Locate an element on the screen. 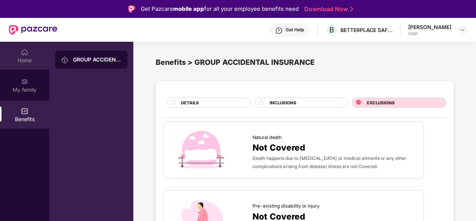  div: BETTERPLACE SAFETY SOLUTIONS PRIVATE LIMITED is located at coordinates (367, 30).